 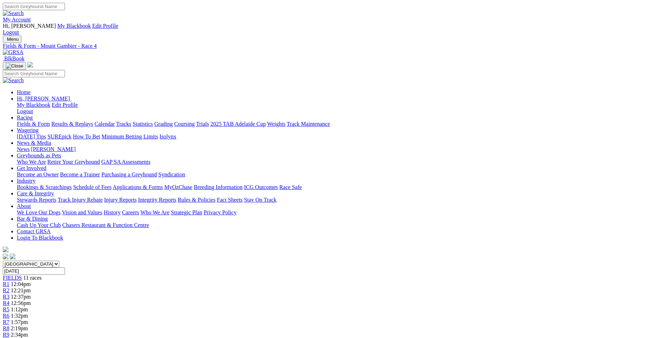 I want to click on img: twitter.svg, so click(x=13, y=256).